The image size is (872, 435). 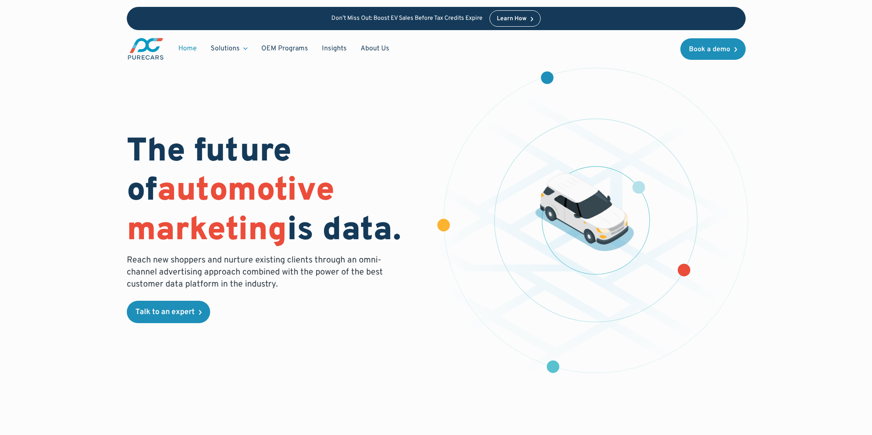 What do you see at coordinates (168, 312) in the screenshot?
I see `a: Talk to an expert` at bounding box center [168, 312].